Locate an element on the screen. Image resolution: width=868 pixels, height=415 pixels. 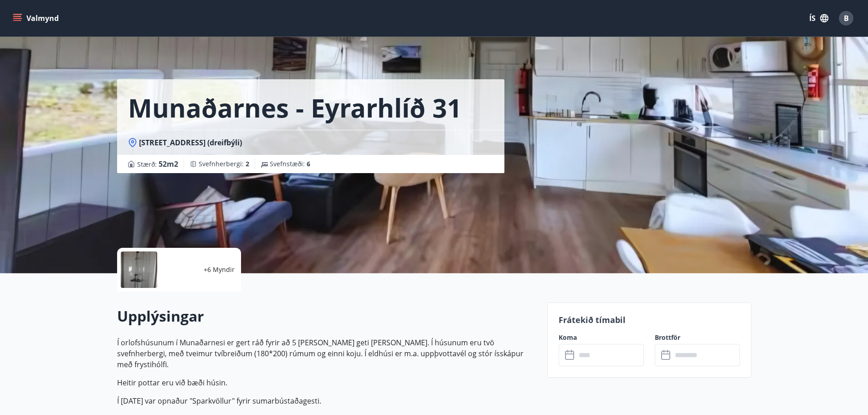
span: B is located at coordinates (846, 18).